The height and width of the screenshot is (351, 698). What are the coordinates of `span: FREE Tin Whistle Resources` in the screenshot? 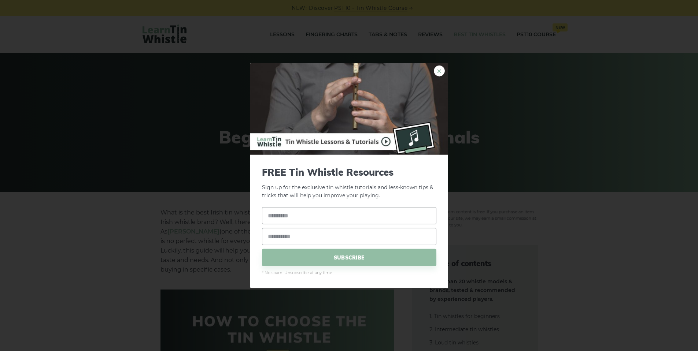 It's located at (349, 172).